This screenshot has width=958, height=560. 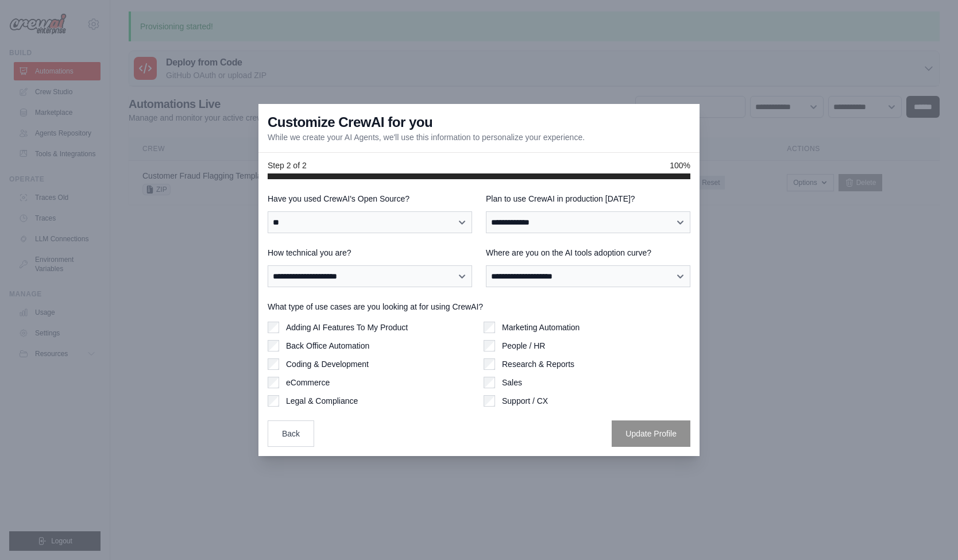 I want to click on label: How technical you are?, so click(x=370, y=253).